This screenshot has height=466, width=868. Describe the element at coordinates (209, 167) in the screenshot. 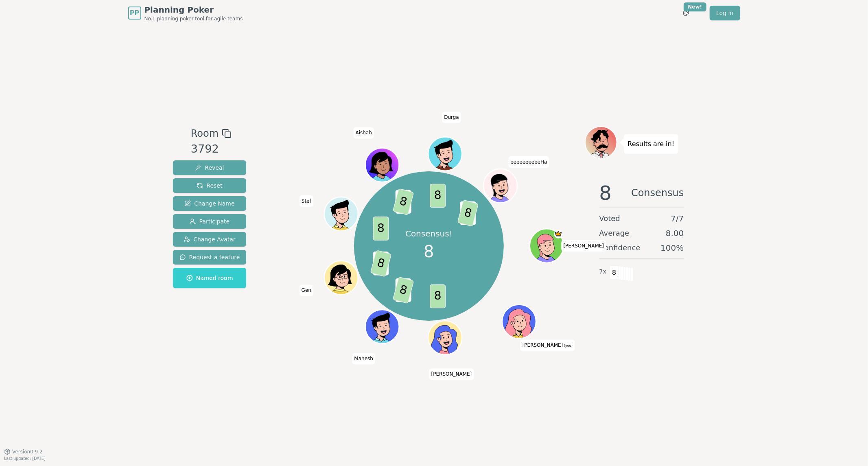

I see `span: Reveal` at that location.